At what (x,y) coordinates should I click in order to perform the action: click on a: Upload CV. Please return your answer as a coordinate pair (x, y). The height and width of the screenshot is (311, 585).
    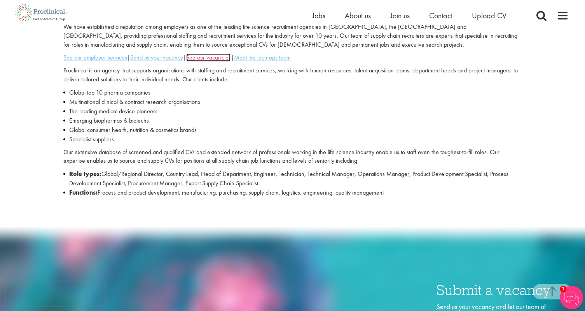
    Looking at the image, I should click on (489, 16).